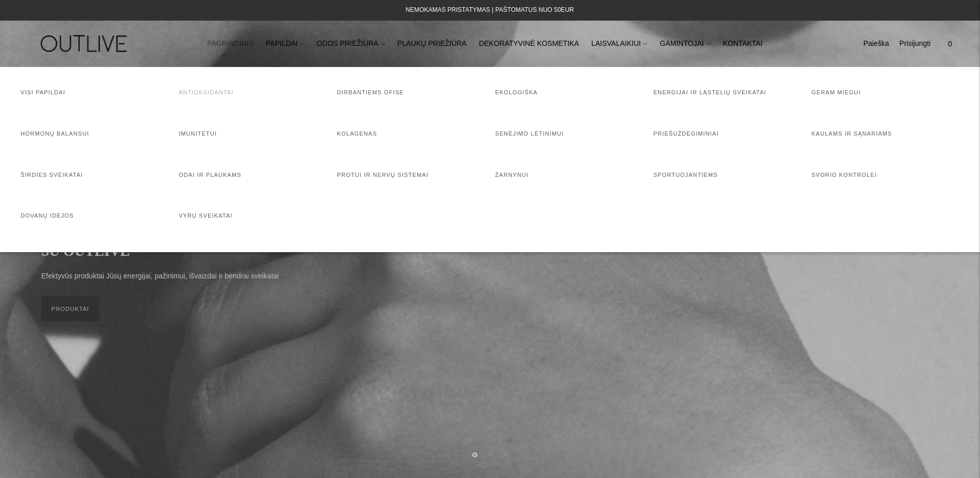 This screenshot has height=478, width=980. What do you see at coordinates (950, 44) in the screenshot?
I see `span: 0` at bounding box center [950, 44].